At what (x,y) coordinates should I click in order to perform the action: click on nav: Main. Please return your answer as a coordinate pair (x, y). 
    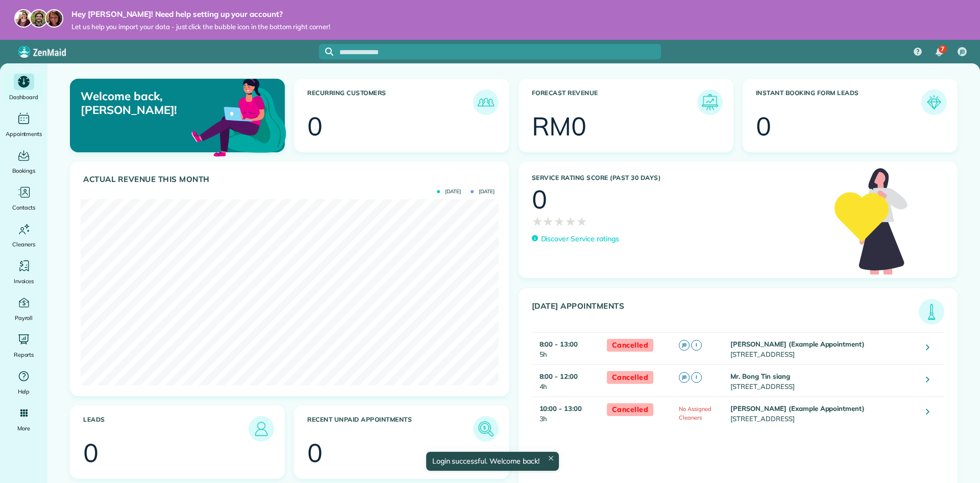
    Looking at the image, I should click on (943, 52).